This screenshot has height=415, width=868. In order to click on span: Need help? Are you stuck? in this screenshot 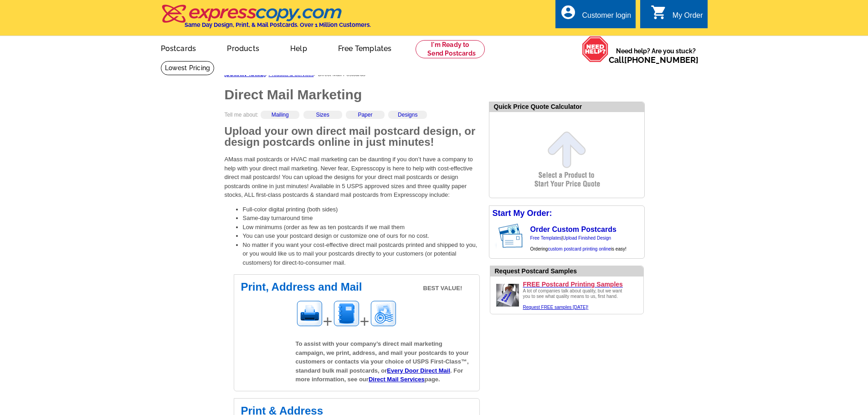, I will do `click(656, 56)`.